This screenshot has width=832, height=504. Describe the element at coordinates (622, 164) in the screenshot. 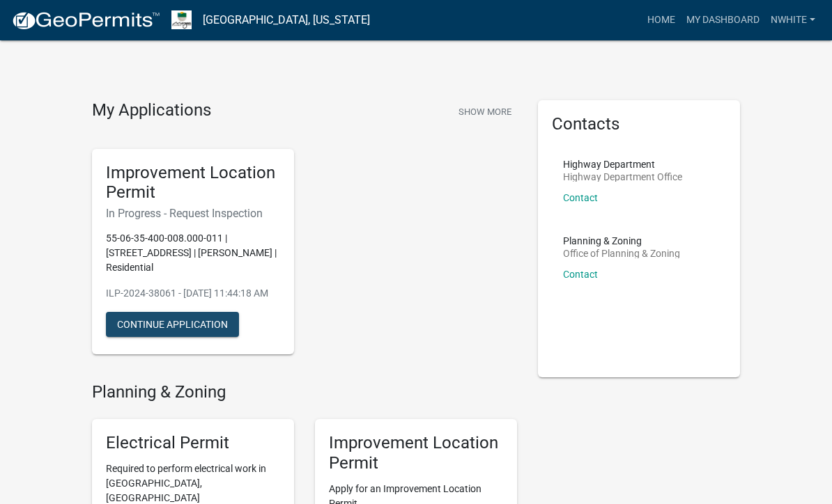

I see `p: Highway Department` at that location.